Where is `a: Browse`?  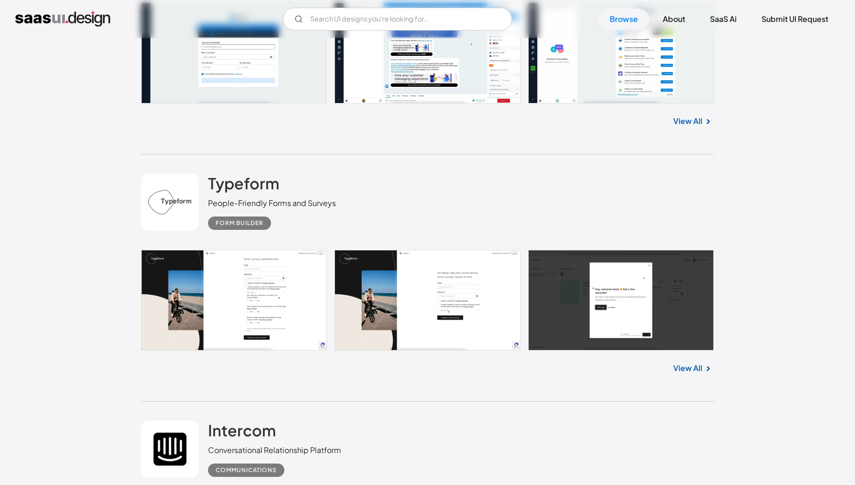
a: Browse is located at coordinates (624, 19).